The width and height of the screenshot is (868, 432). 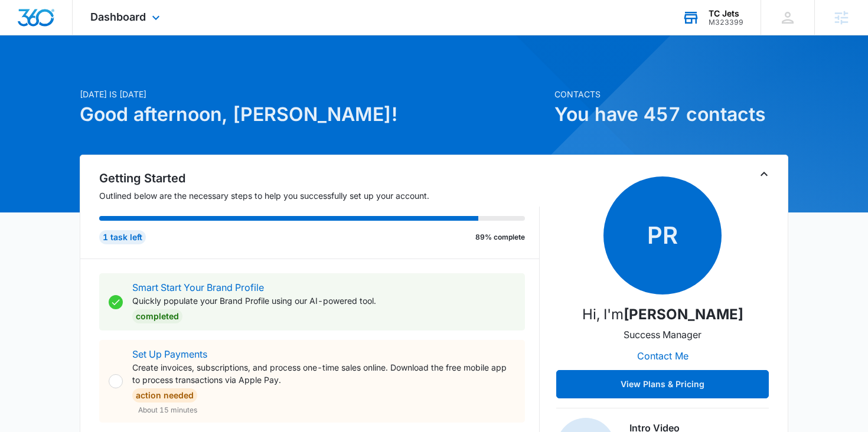 I want to click on button: Contact Me, so click(x=662, y=356).